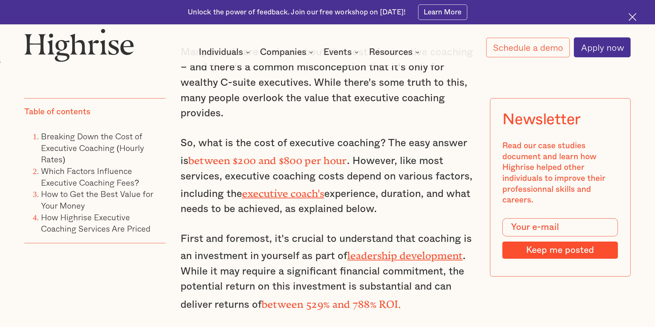 This screenshot has height=327, width=655. Describe the element at coordinates (327, 272) in the screenshot. I see `p: First and foremost, it's crucial to understand that coaching is an investment in yourself as part...` at that location.